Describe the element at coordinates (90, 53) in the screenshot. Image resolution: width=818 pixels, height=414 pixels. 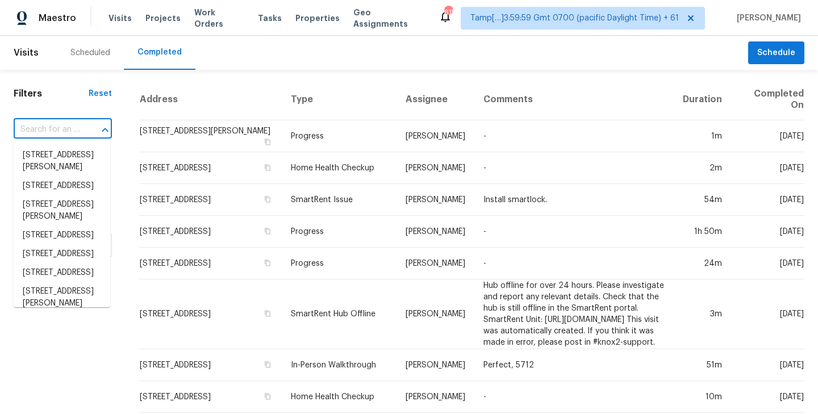
I see `div: Scheduled` at that location.